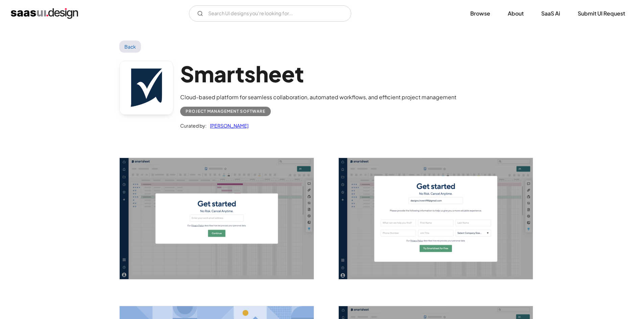 Image resolution: width=644 pixels, height=319 pixels. I want to click on a: About, so click(515, 14).